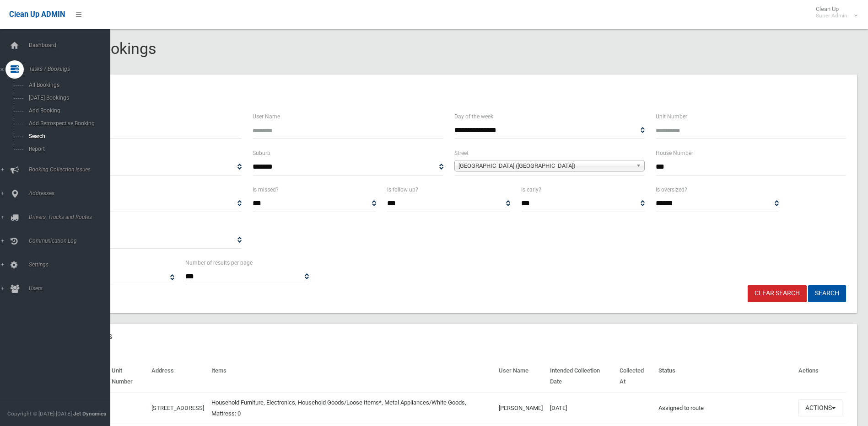 Image resolution: width=868 pixels, height=426 pixels. I want to click on span: Tasks / Bookings, so click(71, 69).